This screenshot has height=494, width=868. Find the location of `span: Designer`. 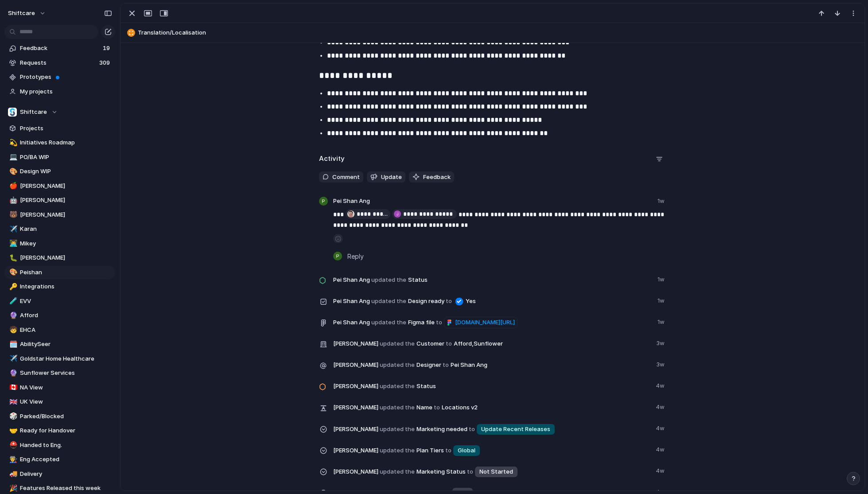

span: Designer is located at coordinates (492, 365).